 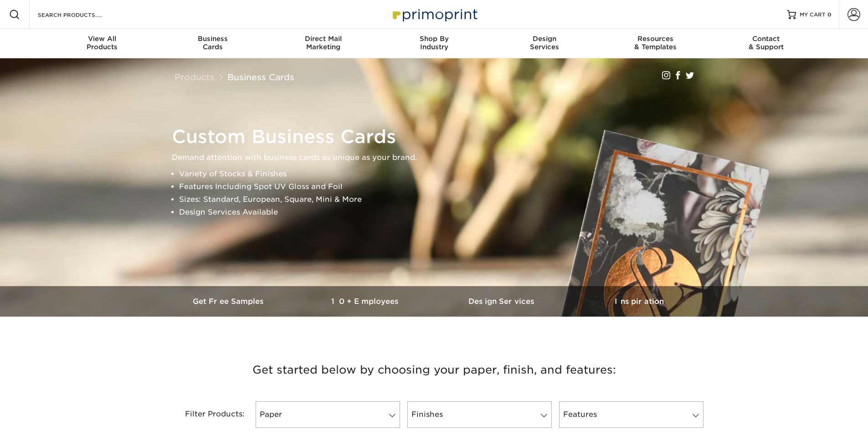 I want to click on a: Paper, so click(x=328, y=415).